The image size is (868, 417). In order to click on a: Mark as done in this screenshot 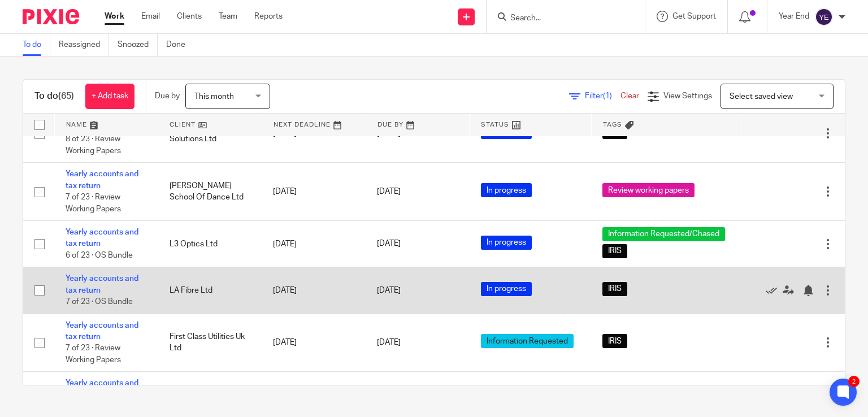, I will do `click(774, 290)`.